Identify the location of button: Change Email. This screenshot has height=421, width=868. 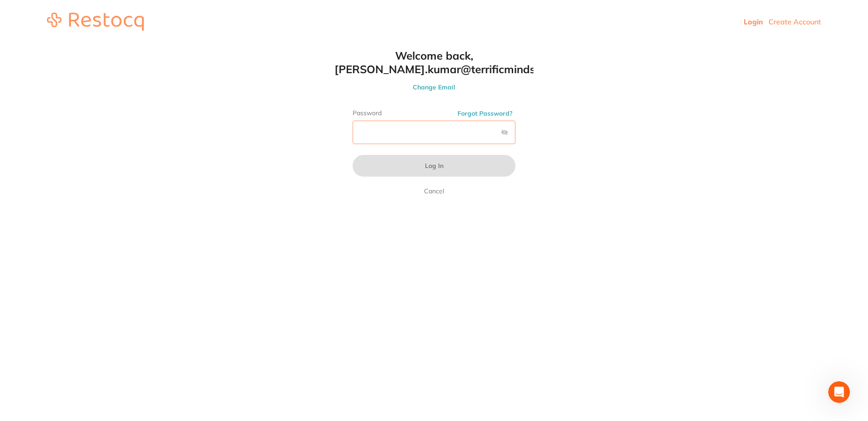
(434, 87).